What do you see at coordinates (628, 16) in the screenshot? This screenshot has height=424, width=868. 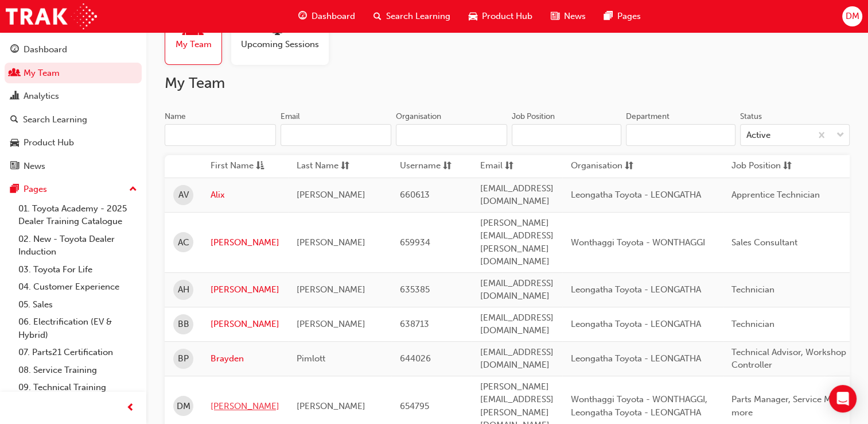 I see `span: Pages` at bounding box center [628, 16].